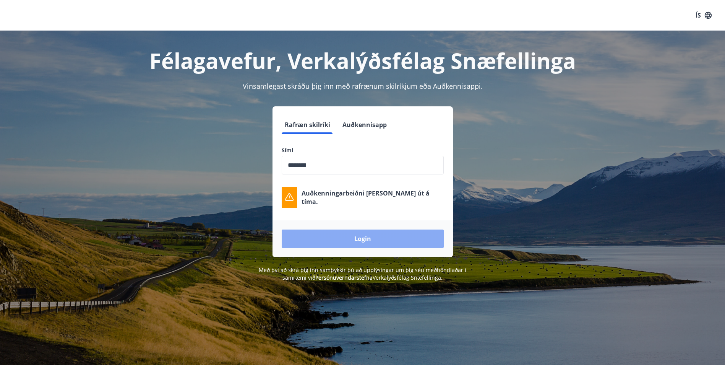 The height and width of the screenshot is (365, 725). What do you see at coordinates (363, 86) in the screenshot?
I see `span: Vinsamlegast skráðu þig inn með rafrænum skilríkjum eða Auðkennisappi.` at bounding box center [363, 86].